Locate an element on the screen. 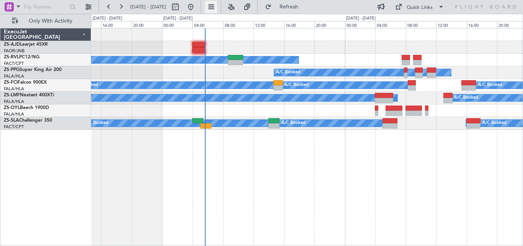 This screenshot has height=246, width=523. span: ZS-AJD is located at coordinates (12, 44).